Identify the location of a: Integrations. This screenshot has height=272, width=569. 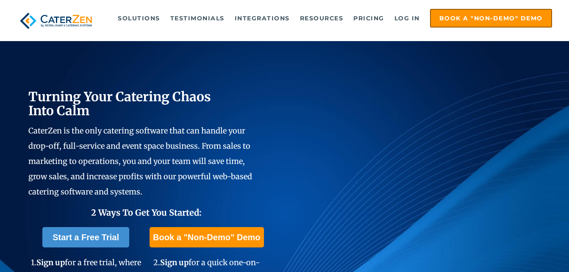
(262, 18).